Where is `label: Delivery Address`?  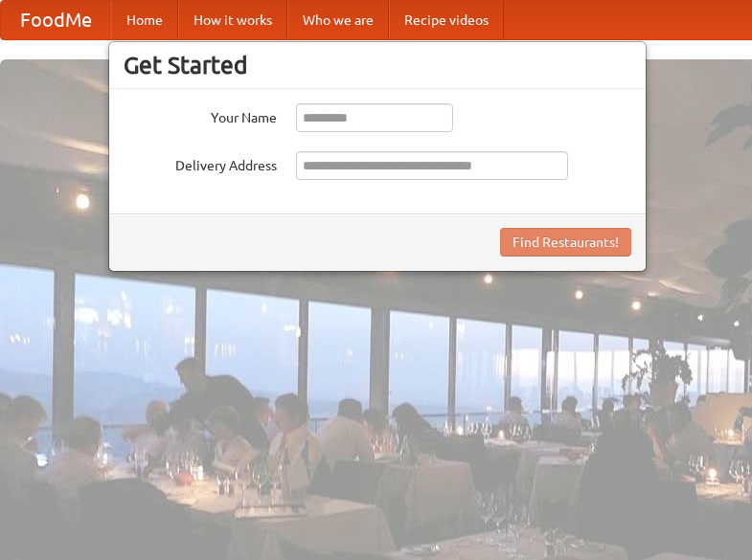
label: Delivery Address is located at coordinates (201, 163).